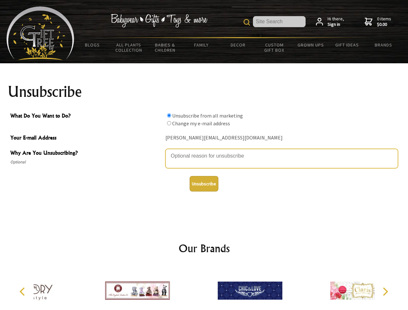  Describe the element at coordinates (282, 159) in the screenshot. I see `textarea: Why Are You Unsubscribing?` at that location.